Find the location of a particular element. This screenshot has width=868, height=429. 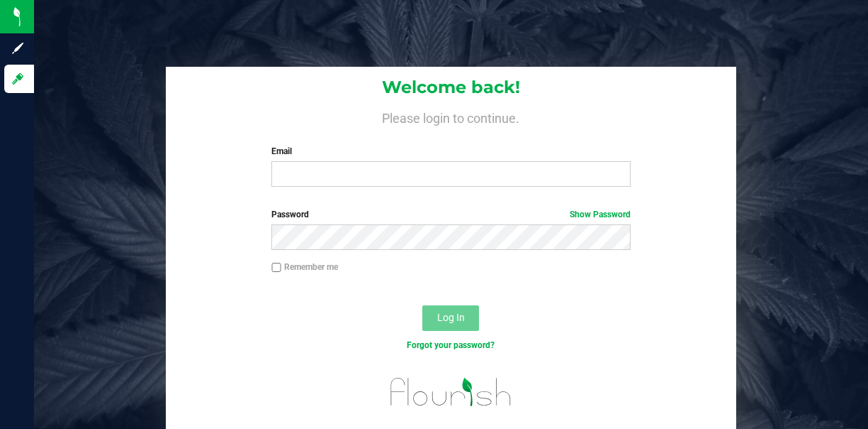

a: Forgot your password? is located at coordinates (450, 345).